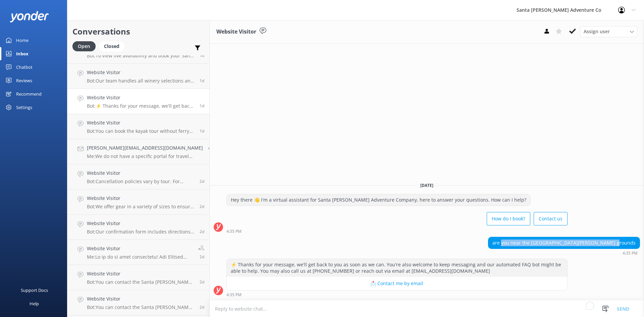 Image resolution: width=644 pixels, height=317 pixels. Describe the element at coordinates (138, 77) in the screenshot. I see `a: Website VisitorBot:Our team handles all winery selections and reservations, partnering with over ...` at that location.